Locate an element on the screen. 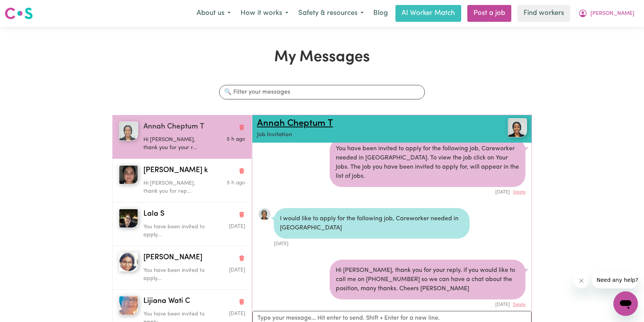  span: Lala S is located at coordinates (154, 214).